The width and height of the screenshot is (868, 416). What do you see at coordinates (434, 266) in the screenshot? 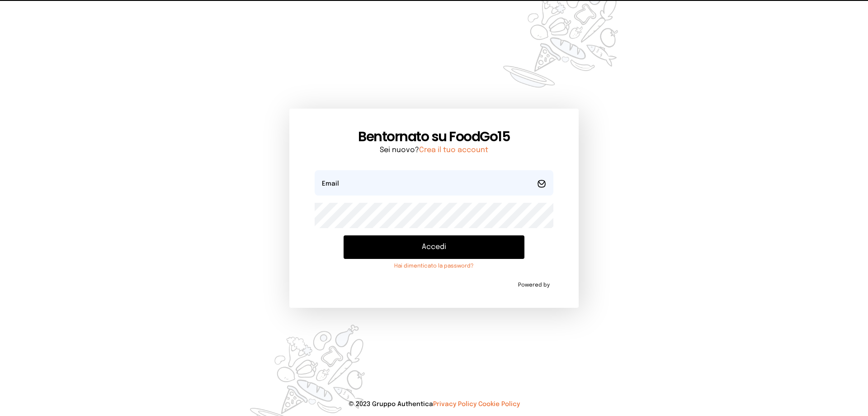
I see `a: Hai dimenticato la password?` at bounding box center [434, 266].